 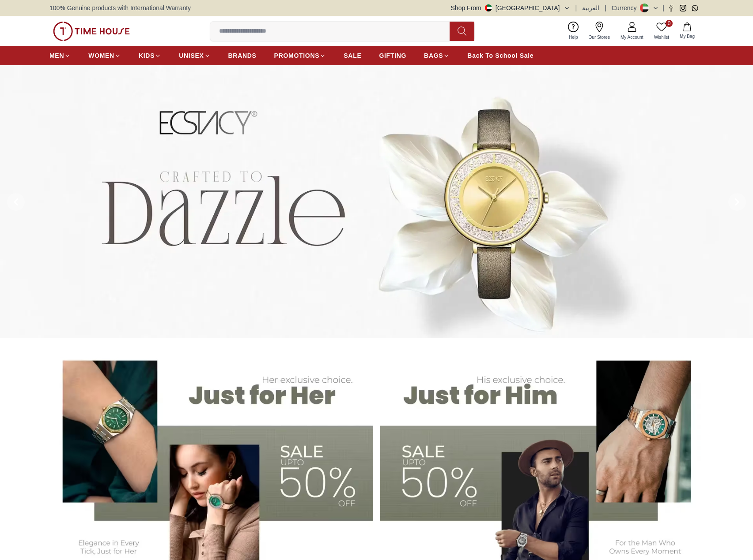 What do you see at coordinates (626, 8) in the screenshot?
I see `div: Currency` at bounding box center [626, 8].